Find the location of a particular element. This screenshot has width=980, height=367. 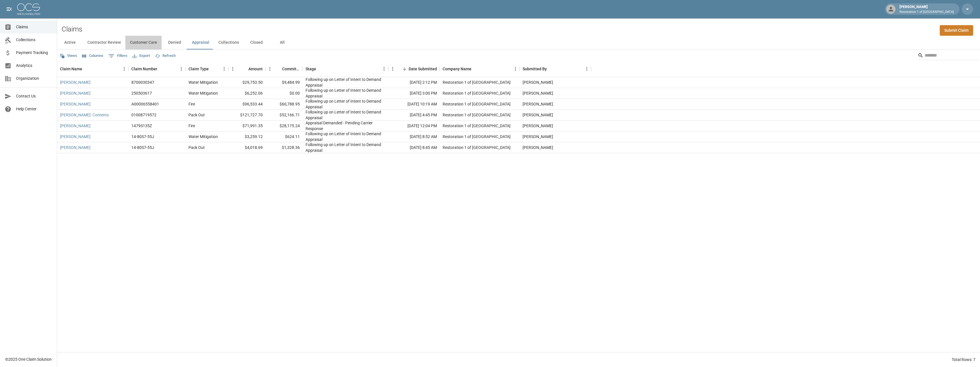

div: $29,753.50 is located at coordinates (247, 82).